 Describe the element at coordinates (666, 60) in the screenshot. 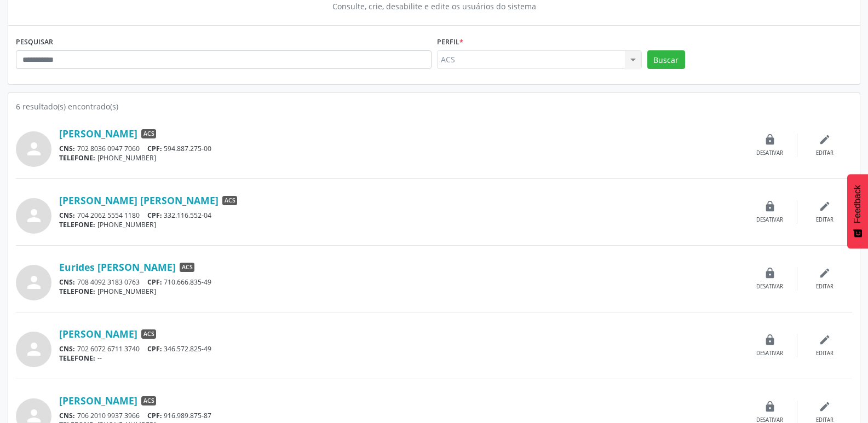

I see `button: Buscar` at that location.